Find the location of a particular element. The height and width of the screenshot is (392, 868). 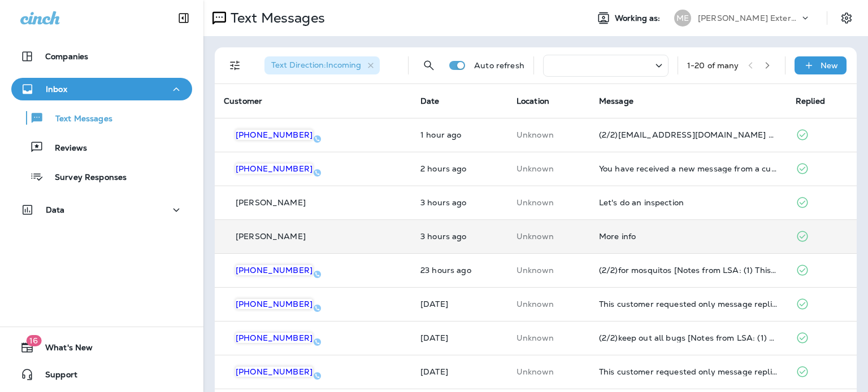

p: Sep 9, 2025 12:51 PM is located at coordinates (459, 169).